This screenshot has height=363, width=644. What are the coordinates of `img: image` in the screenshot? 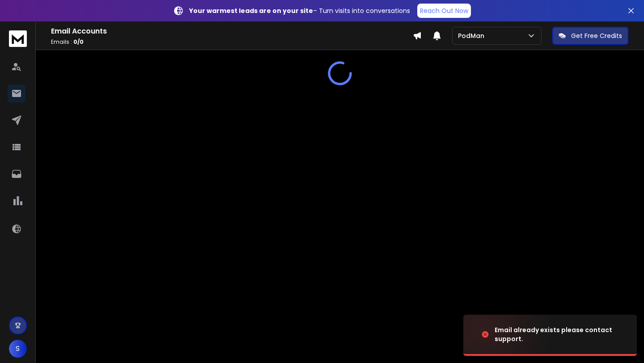 It's located at (508, 334).